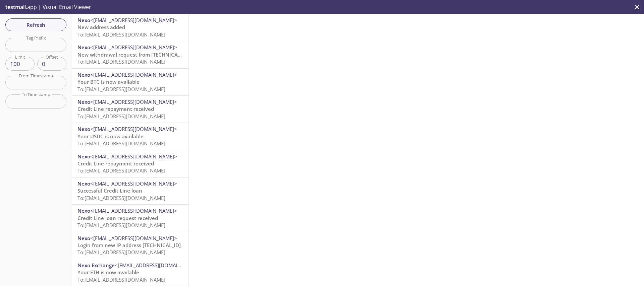 This screenshot has height=287, width=644. Describe the element at coordinates (101, 27) in the screenshot. I see `span: New address added` at that location.